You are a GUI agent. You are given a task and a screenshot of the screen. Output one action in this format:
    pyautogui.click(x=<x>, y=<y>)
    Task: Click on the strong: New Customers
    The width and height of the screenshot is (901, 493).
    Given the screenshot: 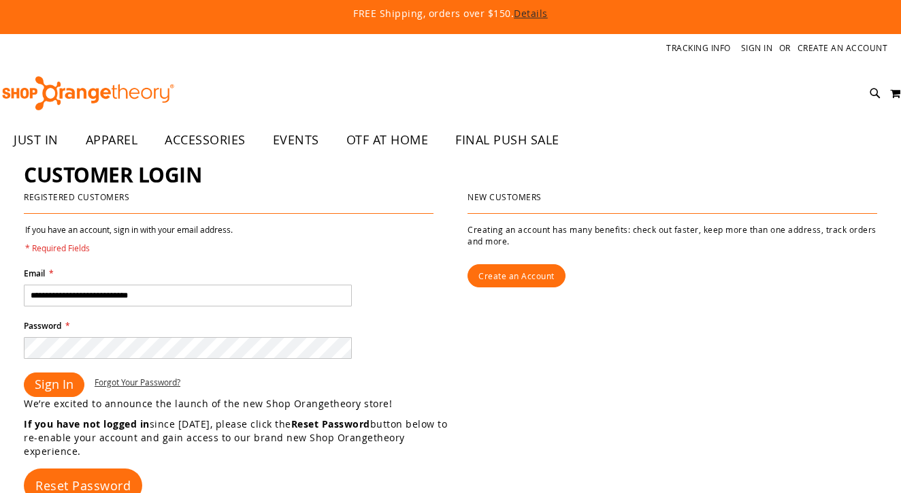 What is the action you would take?
    pyautogui.click(x=504, y=197)
    